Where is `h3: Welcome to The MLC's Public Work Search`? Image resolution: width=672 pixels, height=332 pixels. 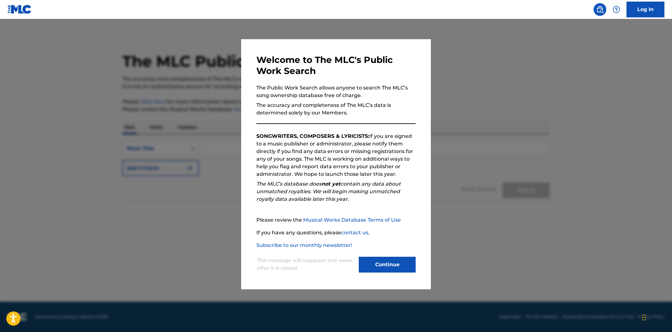 h3: Welcome to The MLC's Public Work Search is located at coordinates (336, 65).